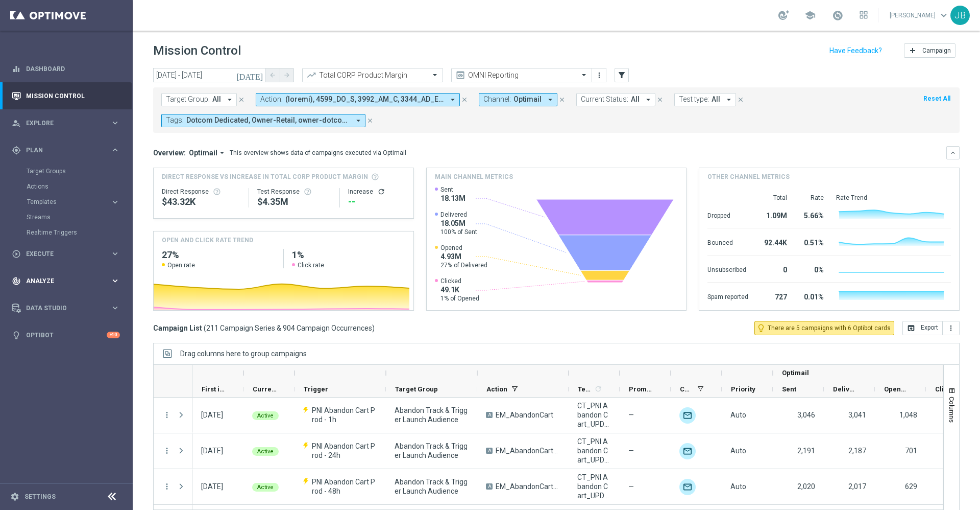 Image resolution: width=980 pixels, height=510 pixels. I want to click on div: Row Groups, so click(244, 354).